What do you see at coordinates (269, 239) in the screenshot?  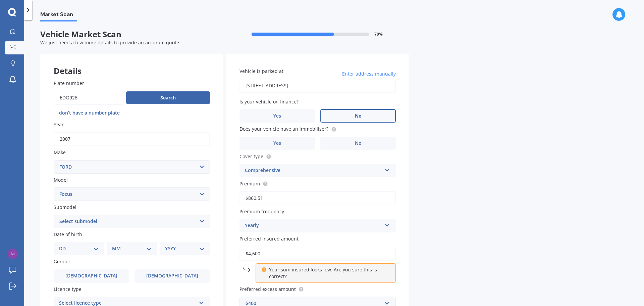 I see `span: Preferred insured amount` at bounding box center [269, 239].